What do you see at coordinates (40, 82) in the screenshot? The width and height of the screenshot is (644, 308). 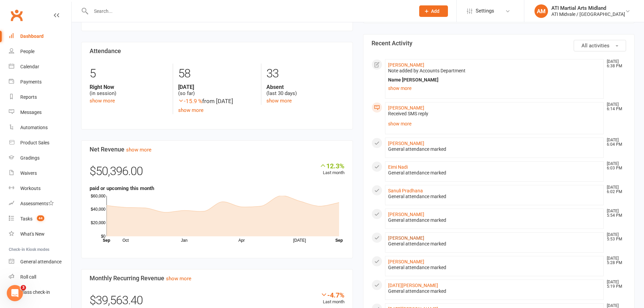 I see `a: Payments` at bounding box center [40, 82].